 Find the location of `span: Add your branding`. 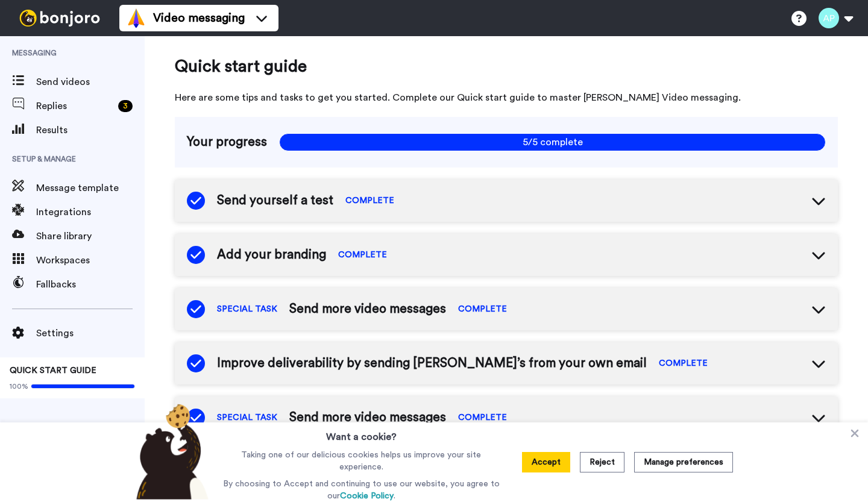

span: Add your branding is located at coordinates (271, 255).